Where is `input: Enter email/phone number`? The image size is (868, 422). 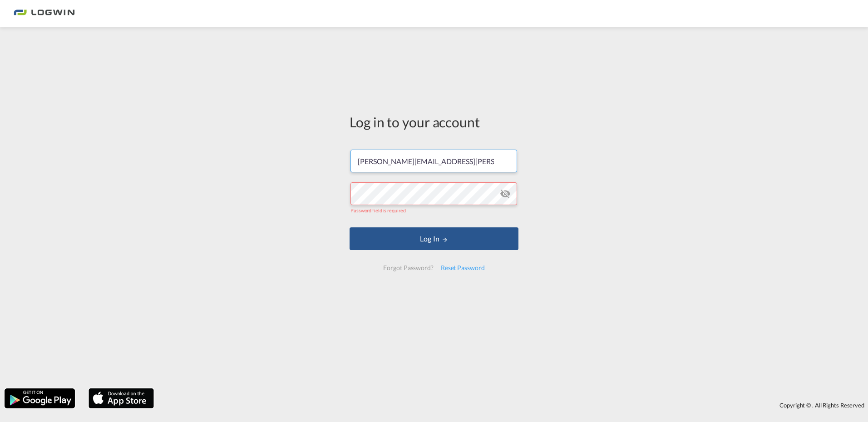 input: Enter email/phone number is located at coordinates (434, 161).